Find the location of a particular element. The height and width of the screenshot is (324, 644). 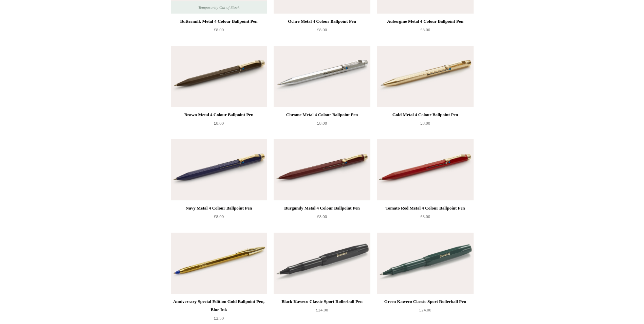

img: Gold Metal 4 Colour Ballpoint Pen is located at coordinates (425, 77).